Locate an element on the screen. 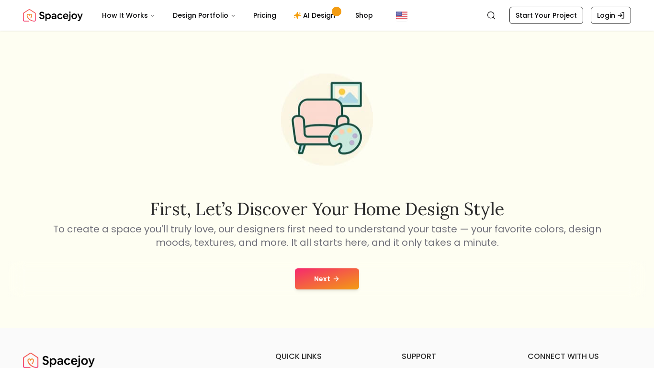 This screenshot has width=654, height=368. a: Spacejoy is located at coordinates (53, 15).